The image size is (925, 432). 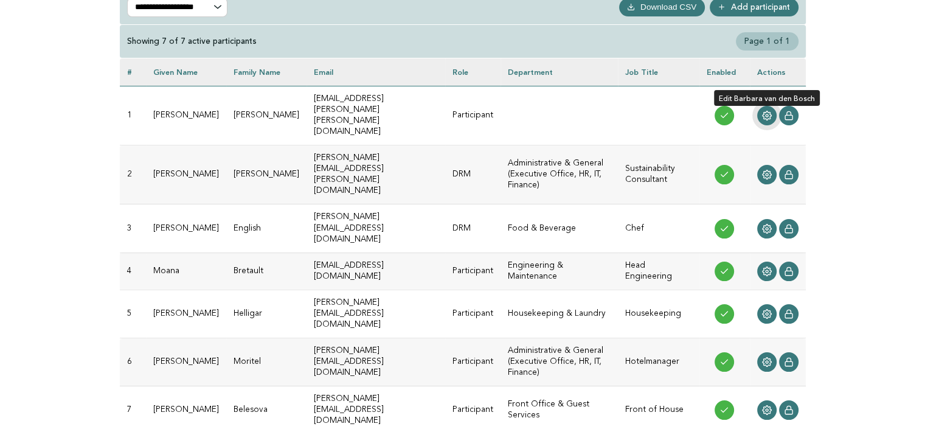 What do you see at coordinates (559, 72) in the screenshot?
I see `th: Department` at bounding box center [559, 72].